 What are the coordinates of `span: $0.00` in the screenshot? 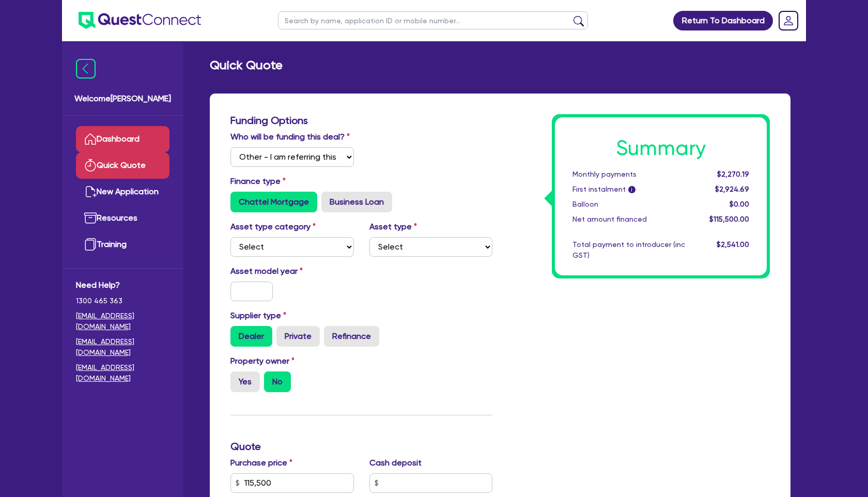 It's located at (739, 204).